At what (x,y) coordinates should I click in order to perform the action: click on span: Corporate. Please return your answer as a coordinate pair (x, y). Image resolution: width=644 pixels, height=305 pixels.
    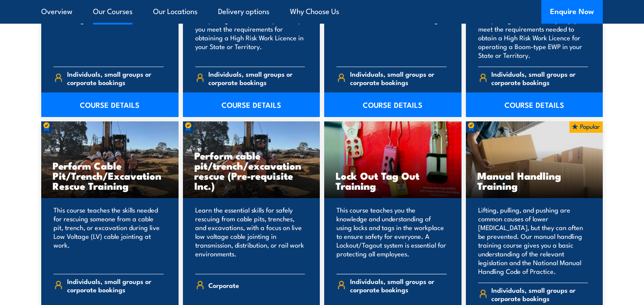
    Looking at the image, I should click on (224, 285).